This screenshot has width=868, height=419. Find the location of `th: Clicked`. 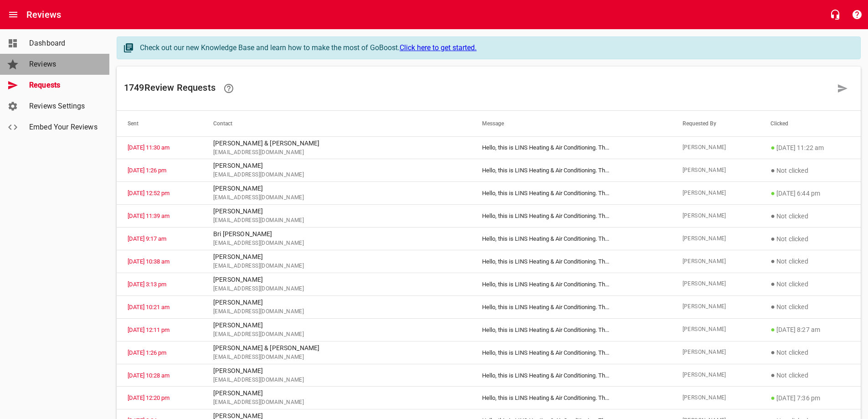

th: Clicked is located at coordinates (810, 123).